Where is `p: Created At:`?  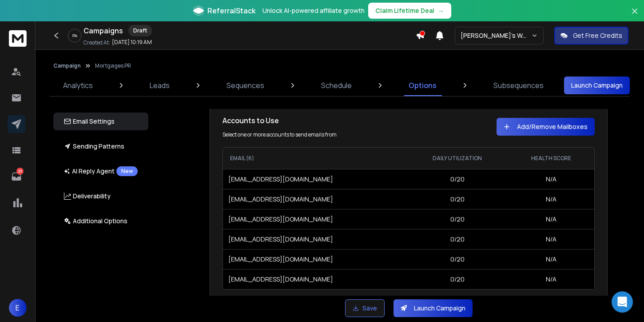 p: Created At: is located at coordinates (97, 43).